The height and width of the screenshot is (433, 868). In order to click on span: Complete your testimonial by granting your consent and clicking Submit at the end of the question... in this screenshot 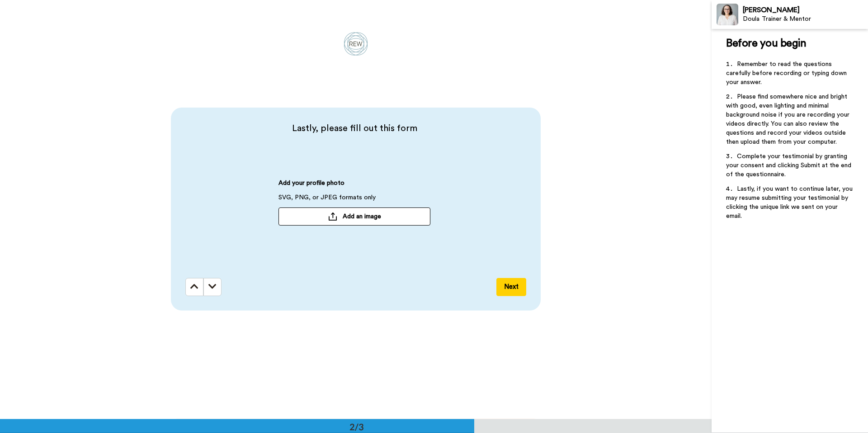, I will do `click(789, 165)`.